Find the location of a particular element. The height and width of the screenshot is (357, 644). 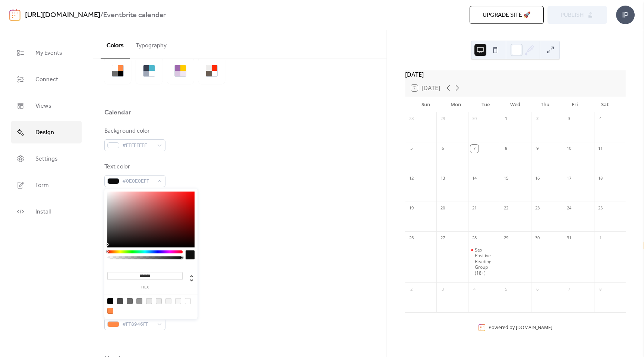

div: 24 is located at coordinates (569, 209).